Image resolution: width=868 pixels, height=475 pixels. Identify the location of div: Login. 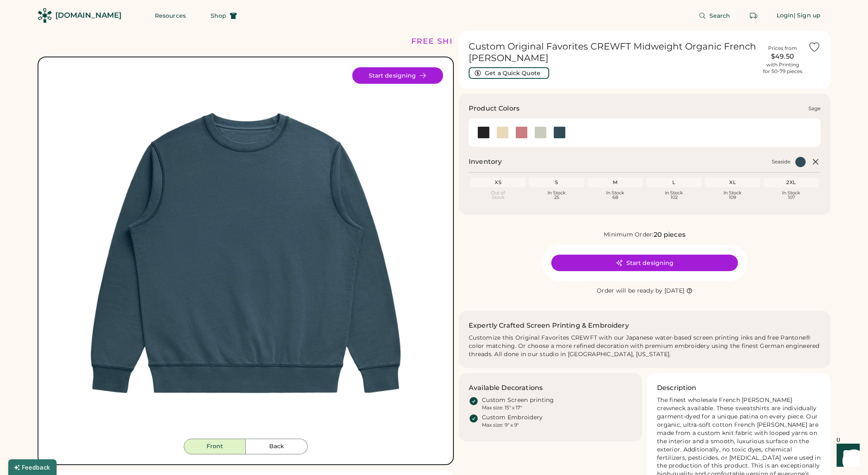
(785, 15).